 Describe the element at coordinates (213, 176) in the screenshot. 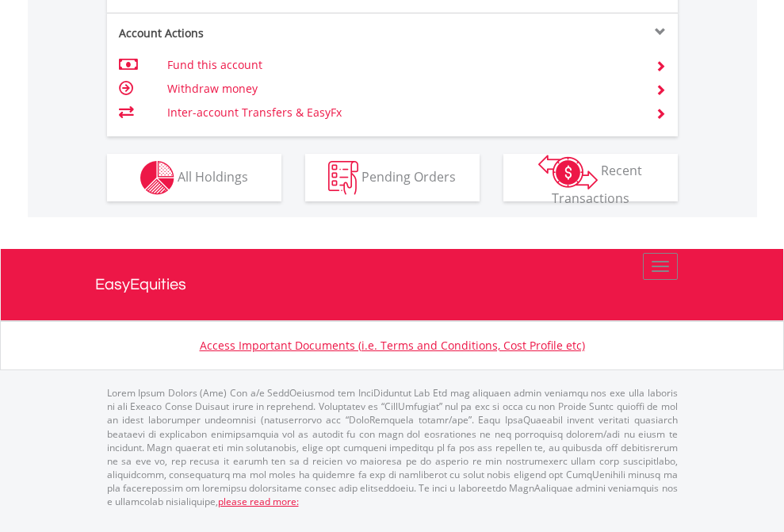

I see `span: All Holdings` at that location.